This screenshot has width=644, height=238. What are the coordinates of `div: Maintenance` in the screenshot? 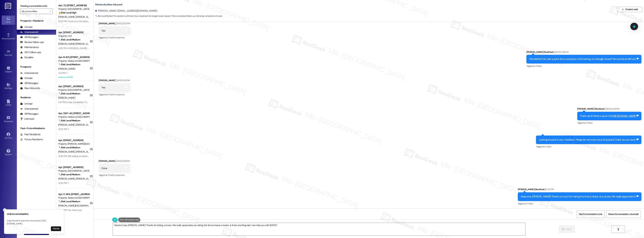 It's located at (29, 47).